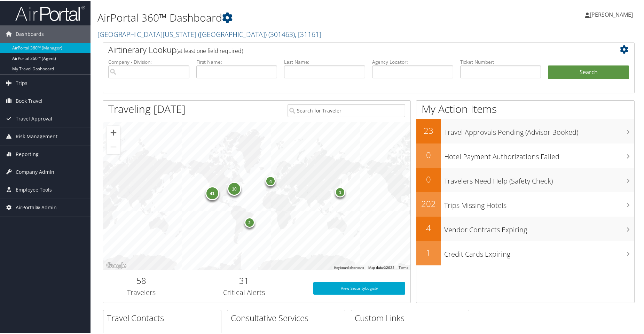 This screenshot has width=644, height=334. Describe the element at coordinates (588, 72) in the screenshot. I see `button: Search` at that location.